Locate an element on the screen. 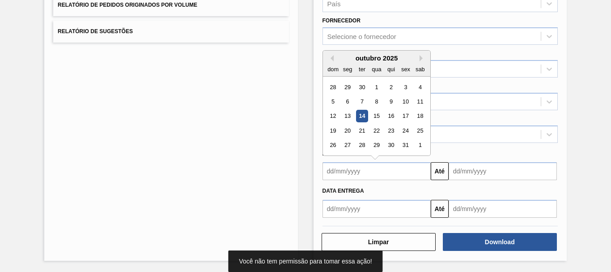  div: Choose terça-feira, 28 de outubro de 2025 is located at coordinates (362, 145).